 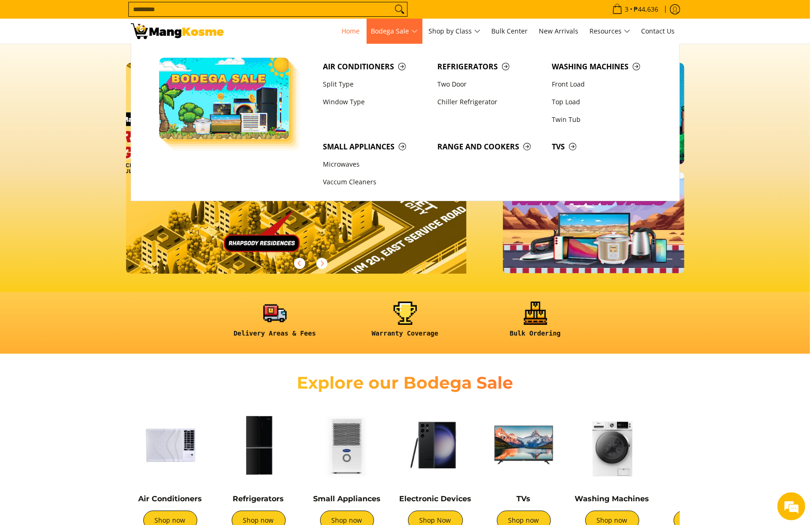 What do you see at coordinates (605, 102) in the screenshot?
I see `a: Top Load` at bounding box center [605, 102].